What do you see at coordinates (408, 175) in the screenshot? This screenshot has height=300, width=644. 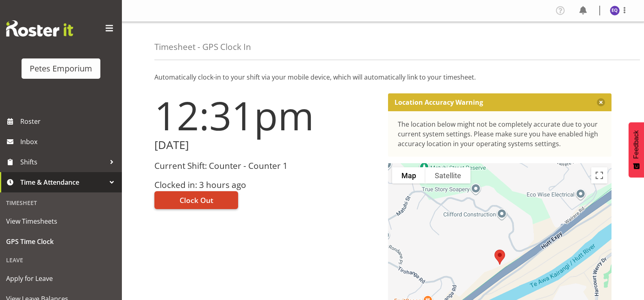 I see `button: Show street map` at bounding box center [408, 175].